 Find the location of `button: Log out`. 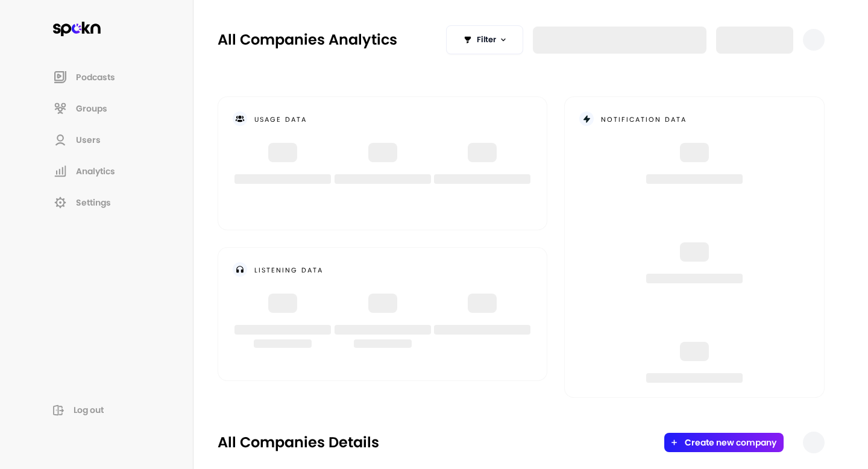

button: Log out is located at coordinates (106, 410).